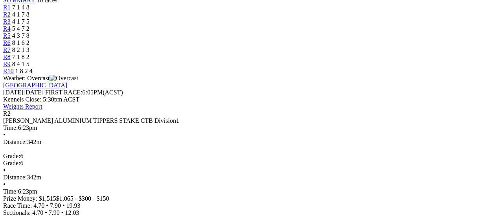 The image size is (494, 216). What do you see at coordinates (247, 99) in the screenshot?
I see `div: Kennels Close: 5:30pm ACST` at bounding box center [247, 99].